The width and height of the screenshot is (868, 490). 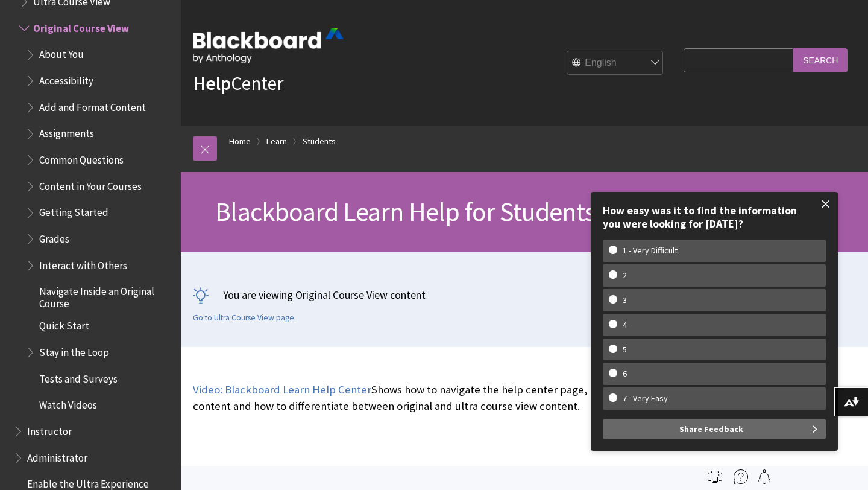 I want to click on a: Go to Ultra Course View page., so click(x=244, y=318).